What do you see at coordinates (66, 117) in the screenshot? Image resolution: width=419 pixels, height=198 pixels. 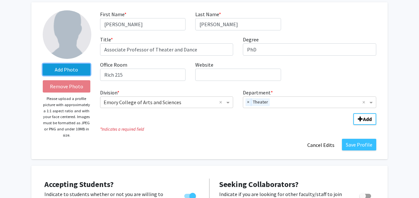 I see `p: Please upload a profile picture with approximately a 1:1 aspect ratio and with your face centered...` at bounding box center [66, 117].